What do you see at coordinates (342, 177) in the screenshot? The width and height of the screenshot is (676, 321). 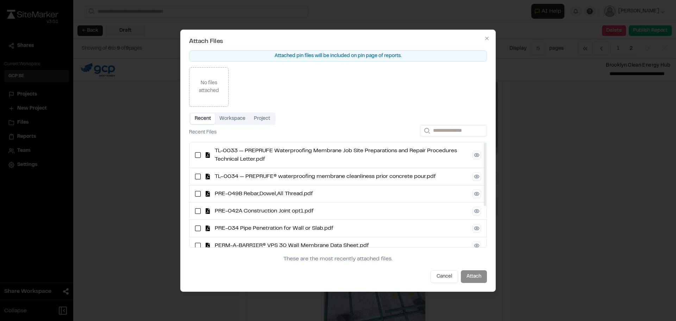 I see `span: TL–0034 — PREPRUFE® waterproofing membrane cleanliness prior concrete pour.pdf` at bounding box center [342, 177].